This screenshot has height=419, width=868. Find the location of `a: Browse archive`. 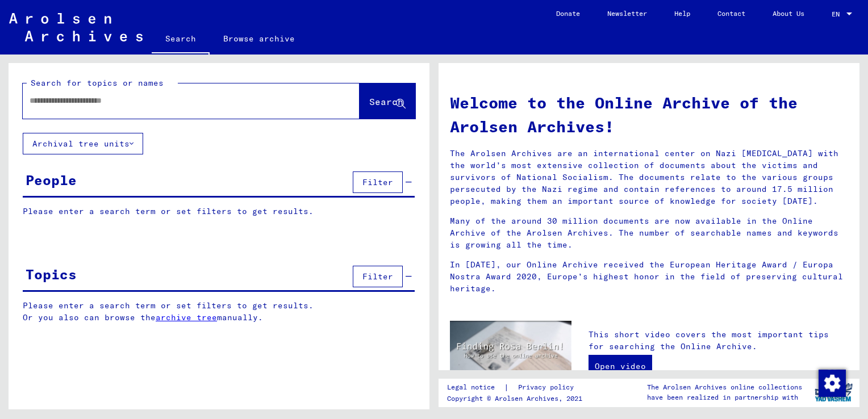

a: Browse archive is located at coordinates (259, 39).